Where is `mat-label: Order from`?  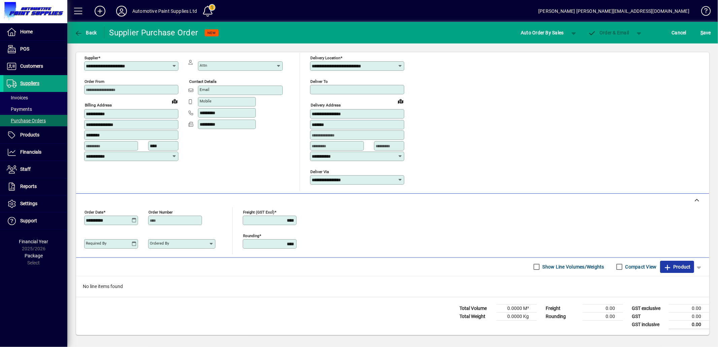 mat-label: Order from is located at coordinates (94, 81).